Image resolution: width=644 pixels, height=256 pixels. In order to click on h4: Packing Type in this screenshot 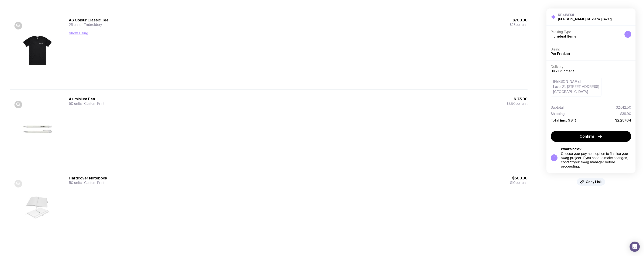, I will do `click(586, 32)`.